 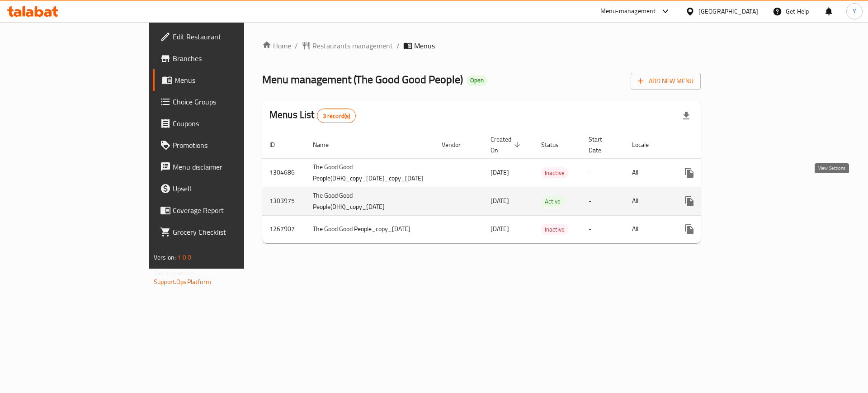 What do you see at coordinates (230, 59) in the screenshot?
I see `span: Branches` at bounding box center [230, 59].